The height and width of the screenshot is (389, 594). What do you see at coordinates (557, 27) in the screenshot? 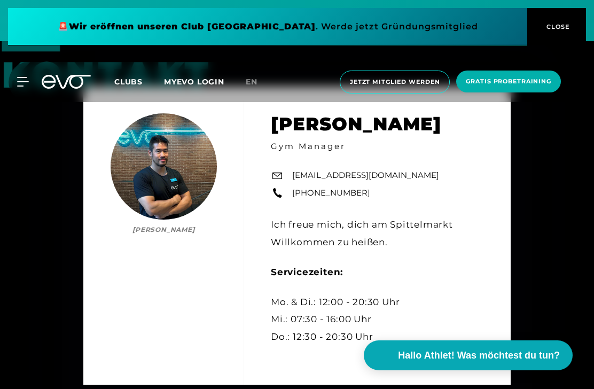
I see `span: CLOSE` at bounding box center [557, 27].